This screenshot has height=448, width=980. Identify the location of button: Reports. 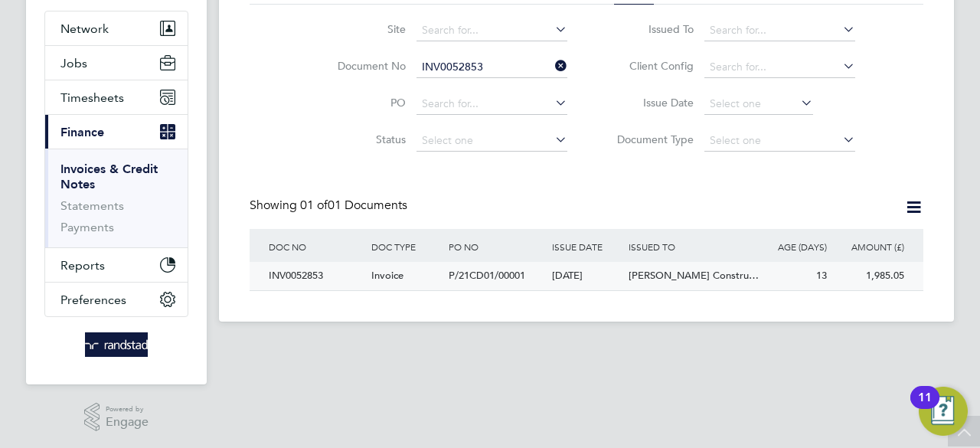
(116, 265).